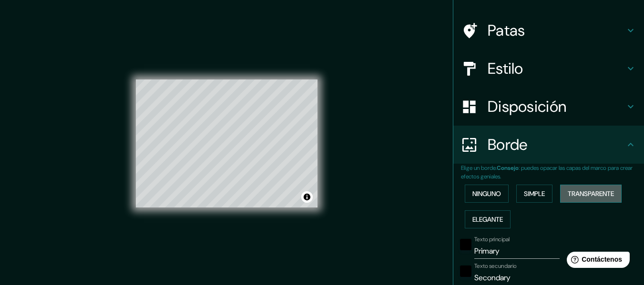 Image resolution: width=644 pixels, height=285 pixels. I want to click on div: Patas, so click(549, 30).